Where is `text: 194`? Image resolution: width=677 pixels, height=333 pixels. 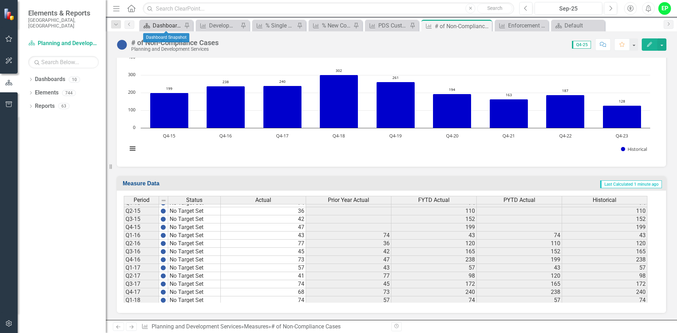
text: 194 is located at coordinates (452, 90).